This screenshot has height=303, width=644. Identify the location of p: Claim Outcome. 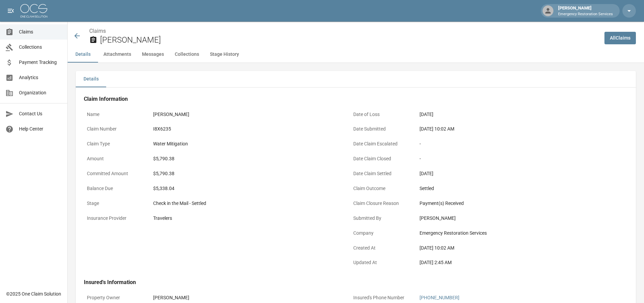
(381, 188).